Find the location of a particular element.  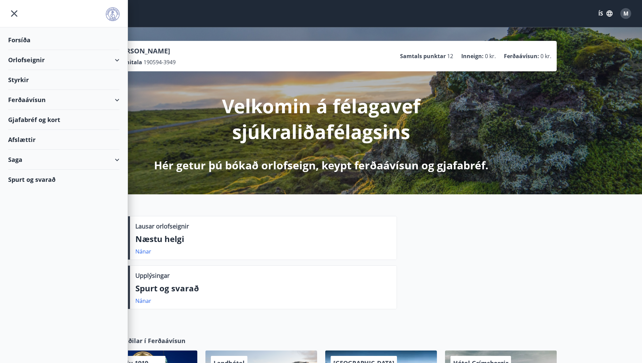

div: Ferðaávísun is located at coordinates (64, 100).